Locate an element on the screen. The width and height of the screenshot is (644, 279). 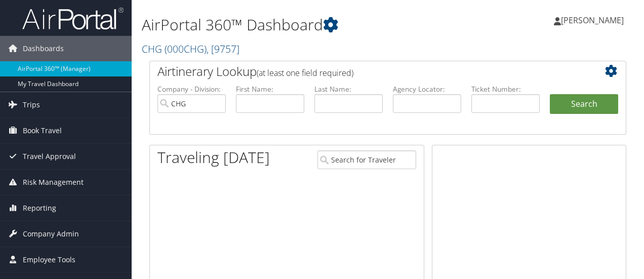
h2: Airtinerary Lookup is located at coordinates (368, 71).